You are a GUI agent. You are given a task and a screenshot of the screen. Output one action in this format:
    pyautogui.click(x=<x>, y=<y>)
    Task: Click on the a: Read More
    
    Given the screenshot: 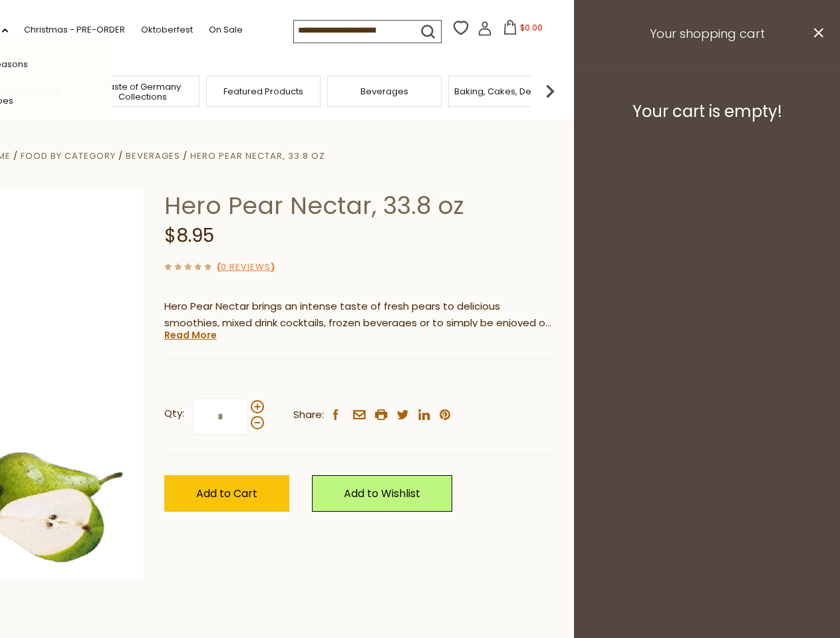 What is the action you would take?
    pyautogui.click(x=190, y=335)
    